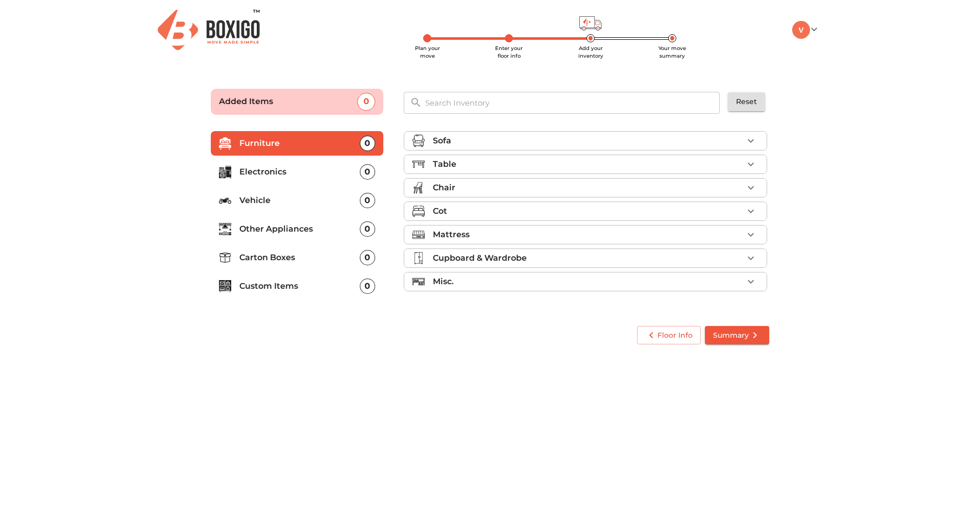  Describe the element at coordinates (444, 164) in the screenshot. I see `p: Table` at that location.